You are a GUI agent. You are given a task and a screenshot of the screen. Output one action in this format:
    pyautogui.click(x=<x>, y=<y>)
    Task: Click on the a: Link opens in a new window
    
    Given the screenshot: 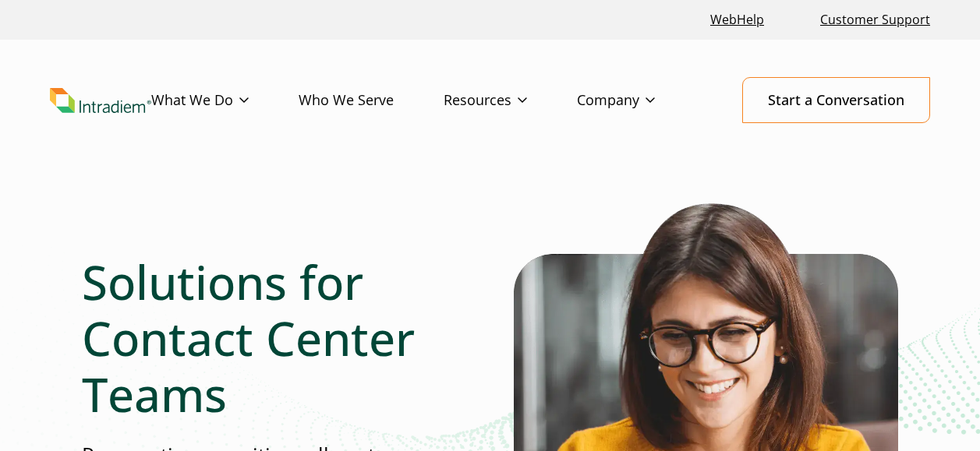 What is the action you would take?
    pyautogui.click(x=737, y=20)
    